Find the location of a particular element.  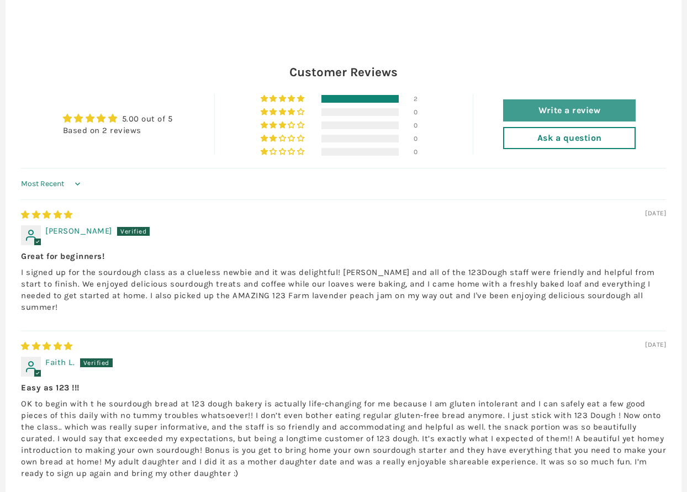

a: Ask a question is located at coordinates (570, 138).